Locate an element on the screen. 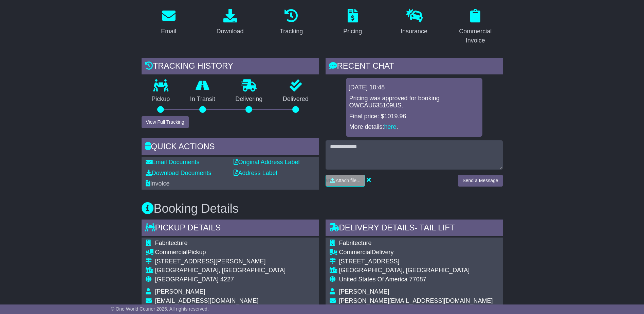  a: Commercial Invoice is located at coordinates (475, 27).